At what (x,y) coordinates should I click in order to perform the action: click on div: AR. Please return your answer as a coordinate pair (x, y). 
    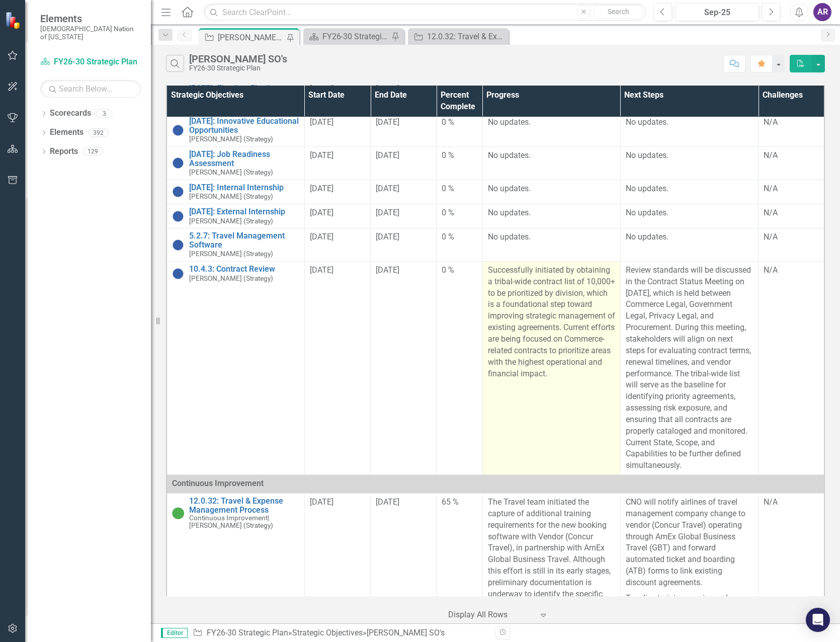
    Looking at the image, I should click on (822, 12).